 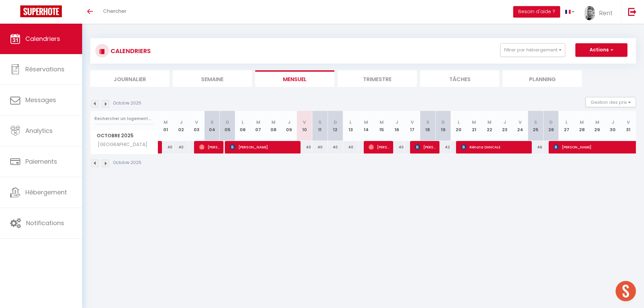 What do you see at coordinates (474, 126) in the screenshot?
I see `th: 21` at bounding box center [474, 126].